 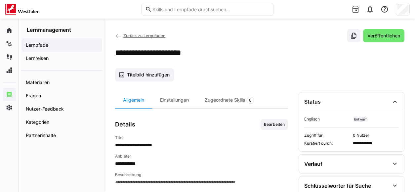 What do you see at coordinates (383, 36) in the screenshot?
I see `button: Veröffentlichen` at bounding box center [383, 36].